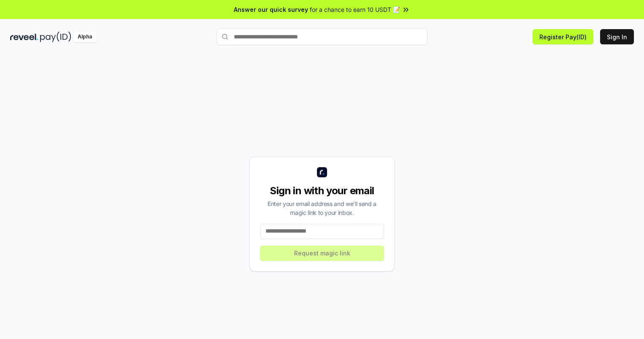 Image resolution: width=644 pixels, height=339 pixels. Describe the element at coordinates (563, 37) in the screenshot. I see `button: Register Pay(ID)` at that location.